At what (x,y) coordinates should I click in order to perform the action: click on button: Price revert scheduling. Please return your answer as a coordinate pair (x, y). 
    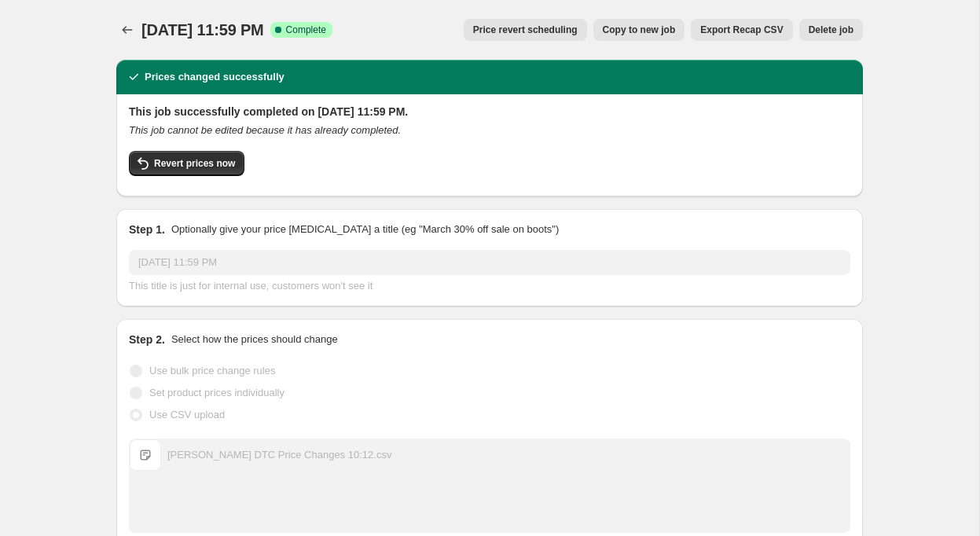
    Looking at the image, I should click on (525, 30).